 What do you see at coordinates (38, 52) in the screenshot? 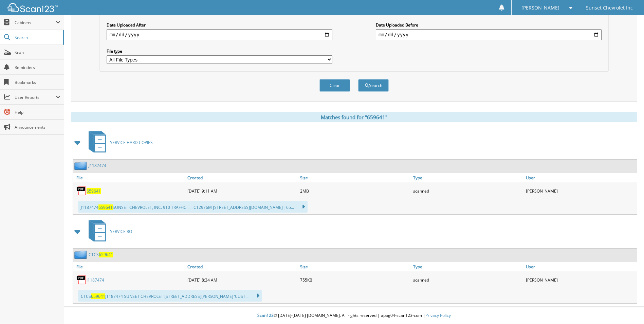
I see `span: Scan` at bounding box center [38, 52].